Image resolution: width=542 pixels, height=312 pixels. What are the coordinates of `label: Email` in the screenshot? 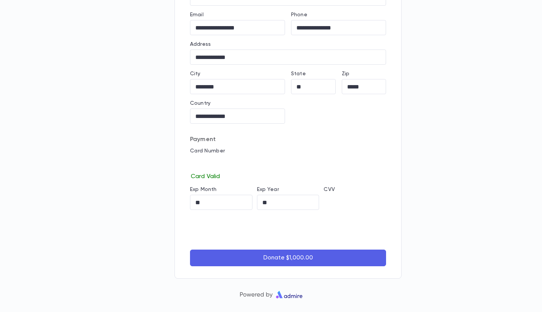 It's located at (197, 15).